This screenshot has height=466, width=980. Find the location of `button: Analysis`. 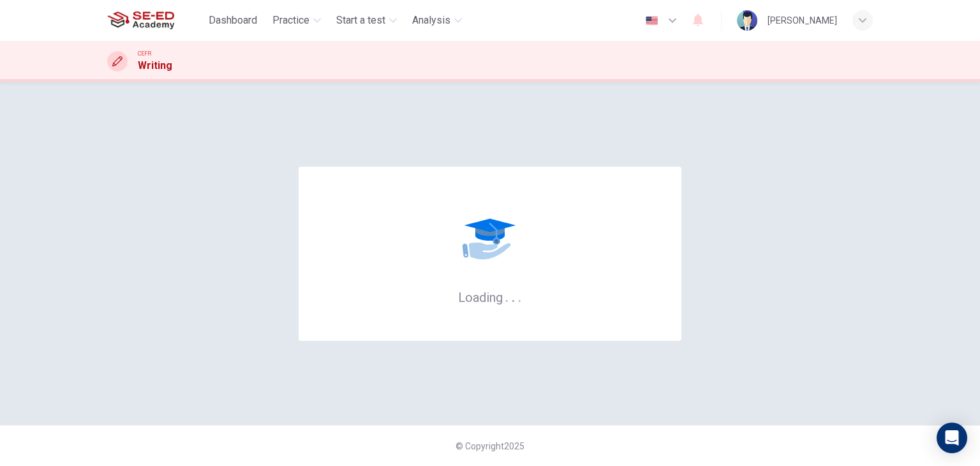

button: Analysis is located at coordinates (437, 20).